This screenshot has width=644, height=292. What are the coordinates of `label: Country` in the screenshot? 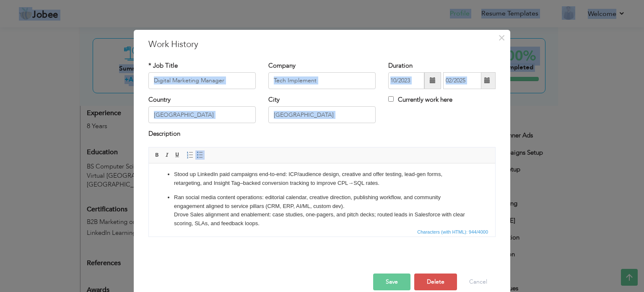 It's located at (159, 100).